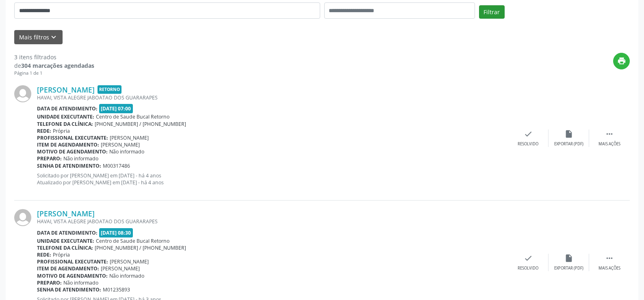 Image resolution: width=644 pixels, height=300 pixels. What do you see at coordinates (492, 12) in the screenshot?
I see `button: Filtrar` at bounding box center [492, 12].